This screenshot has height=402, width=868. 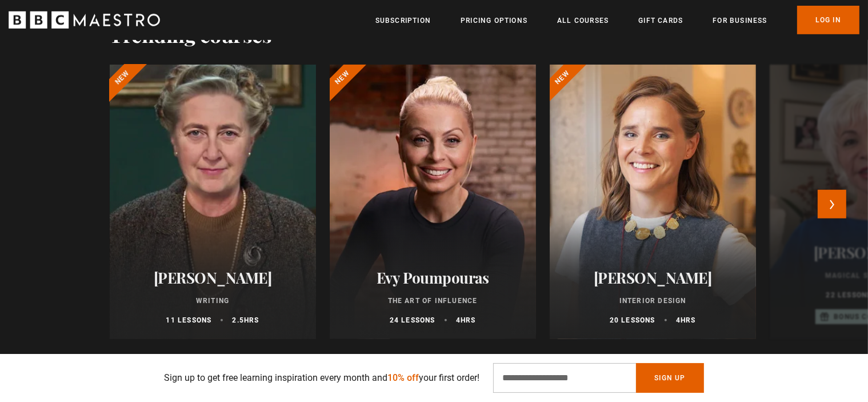 I want to click on a: Subscription, so click(x=403, y=21).